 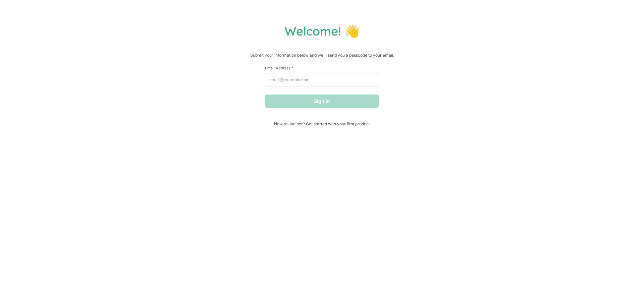 What do you see at coordinates (322, 31) in the screenshot?
I see `h1: Welcome! 👋` at bounding box center [322, 31].